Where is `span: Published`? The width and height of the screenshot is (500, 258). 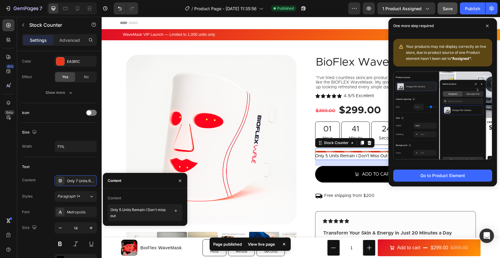 span: Published is located at coordinates (285, 8).